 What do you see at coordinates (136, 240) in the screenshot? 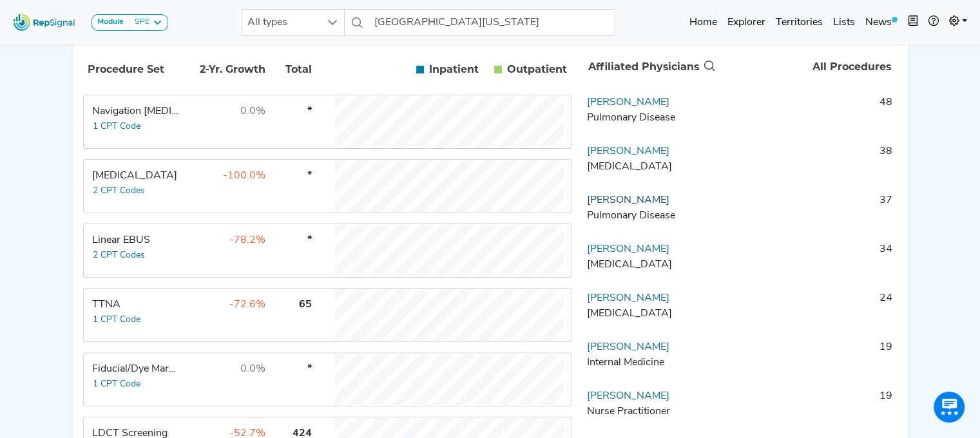
I see `div: Linear EBUS` at bounding box center [136, 240].